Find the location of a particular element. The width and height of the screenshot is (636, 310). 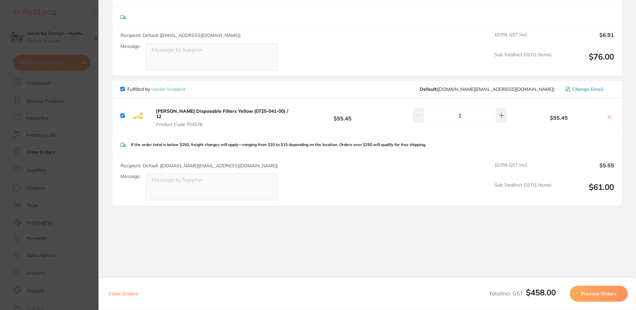

button: Preview Orders is located at coordinates (599, 294).